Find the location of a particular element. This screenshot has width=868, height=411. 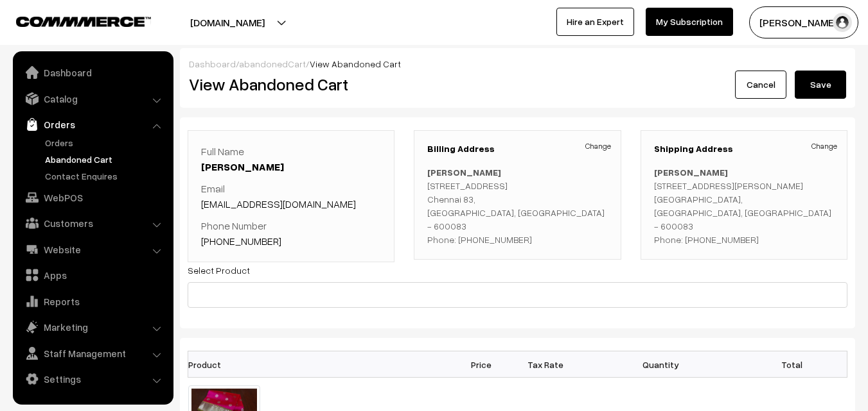

a: Marketing is located at coordinates (93, 327).